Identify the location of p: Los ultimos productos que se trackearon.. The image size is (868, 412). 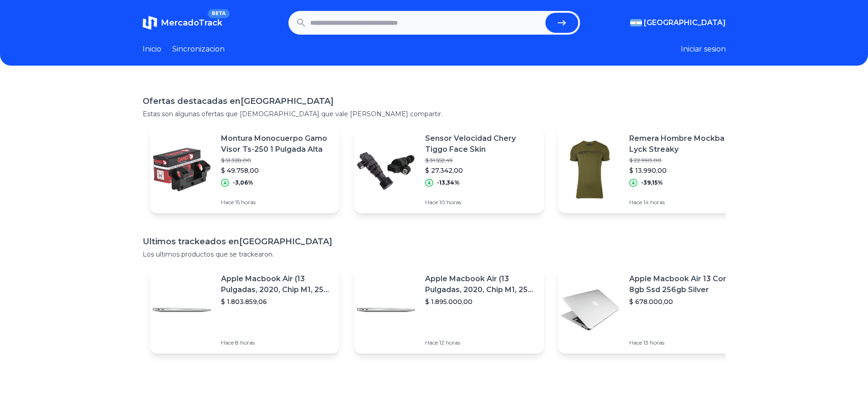
(434, 254).